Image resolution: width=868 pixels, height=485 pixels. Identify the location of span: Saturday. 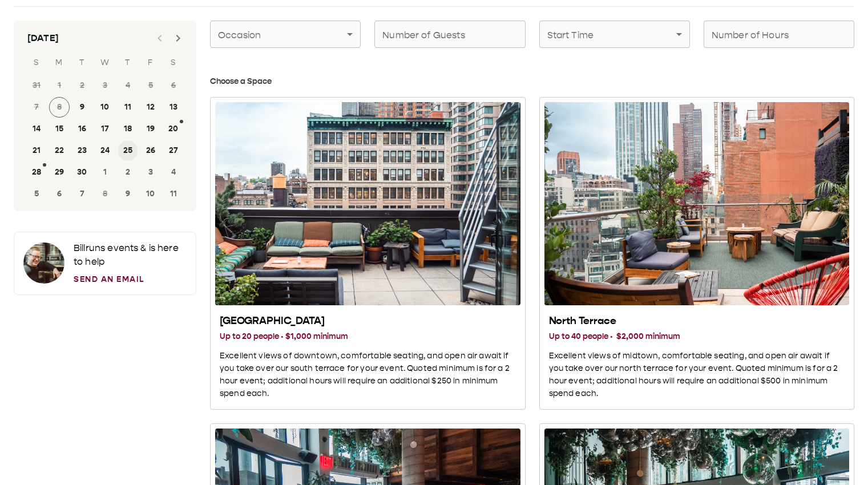
(174, 63).